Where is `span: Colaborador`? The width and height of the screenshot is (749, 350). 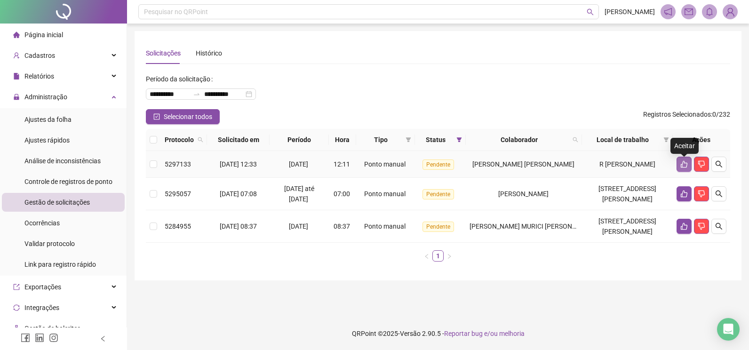
span: Colaborador is located at coordinates (519, 140).